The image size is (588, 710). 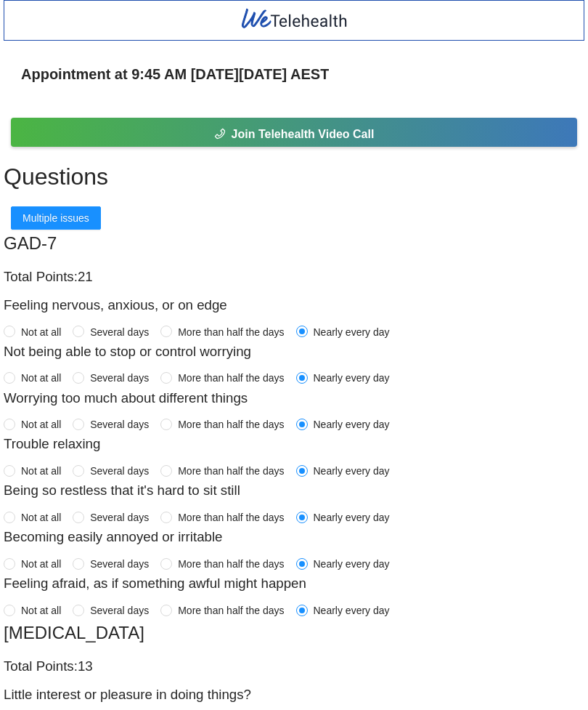 What do you see at coordinates (294, 443) in the screenshot?
I see `h3: Trouble relaxing` at bounding box center [294, 443].